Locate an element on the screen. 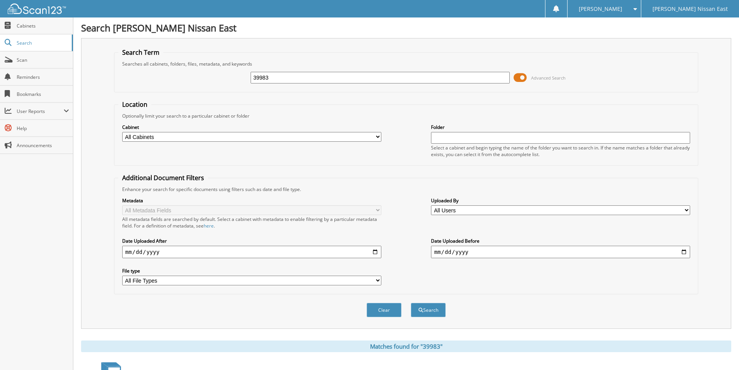  input: end is located at coordinates (560, 252).